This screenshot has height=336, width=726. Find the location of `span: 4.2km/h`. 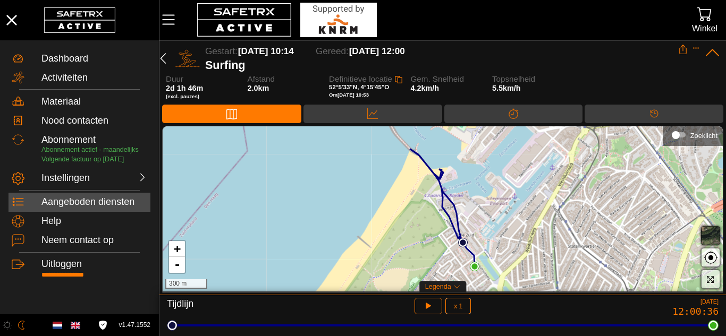

span: 4.2km/h is located at coordinates (425, 88).